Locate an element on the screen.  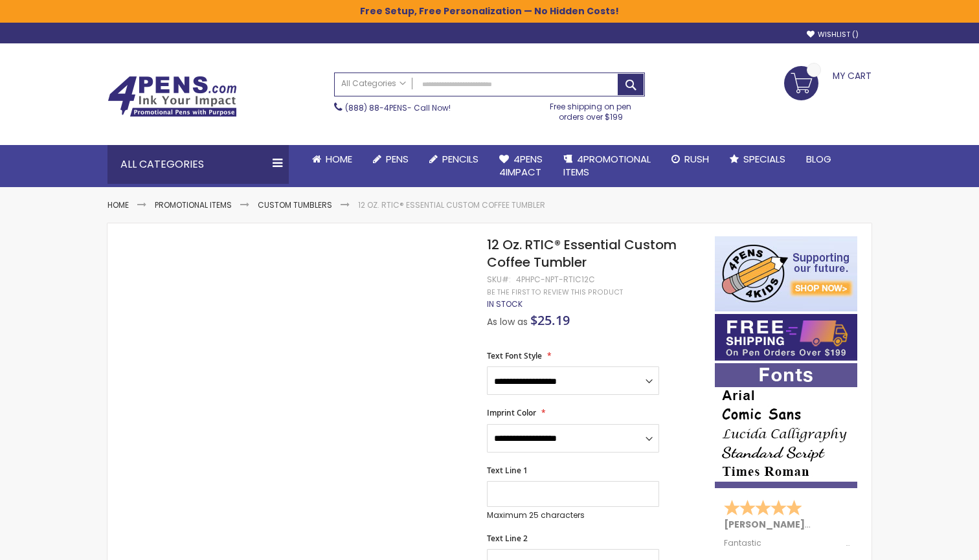
a: Promotional Items is located at coordinates (193, 205).